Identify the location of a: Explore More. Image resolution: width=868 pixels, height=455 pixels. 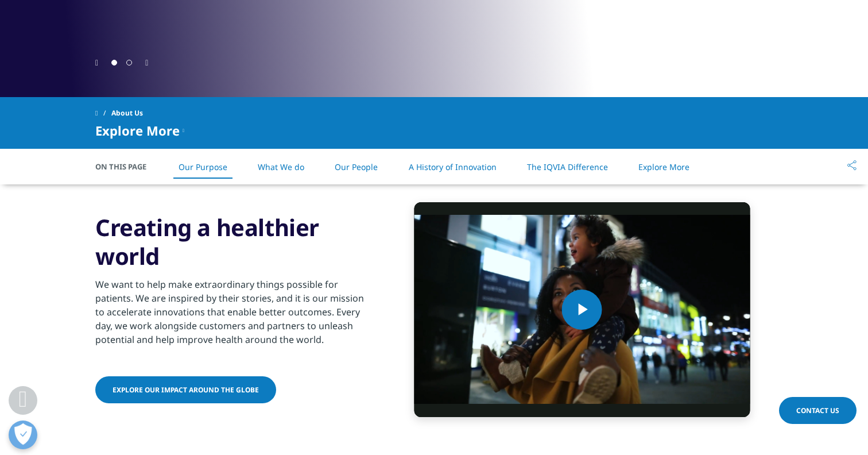
(664, 167).